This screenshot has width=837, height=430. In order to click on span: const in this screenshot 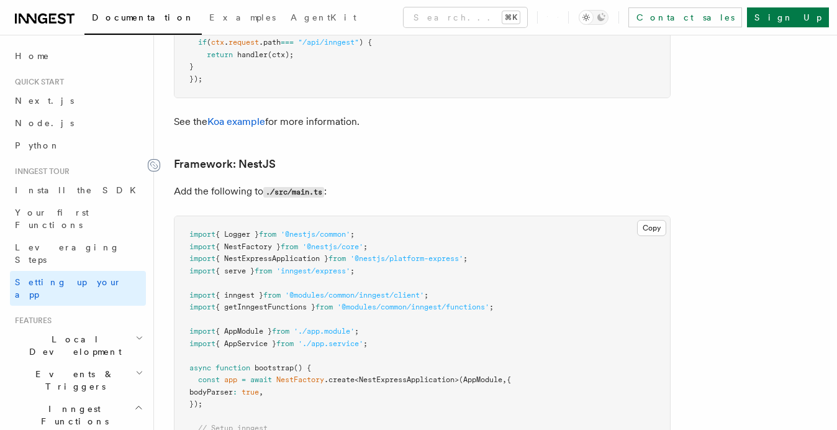, I will do `click(209, 380)`.